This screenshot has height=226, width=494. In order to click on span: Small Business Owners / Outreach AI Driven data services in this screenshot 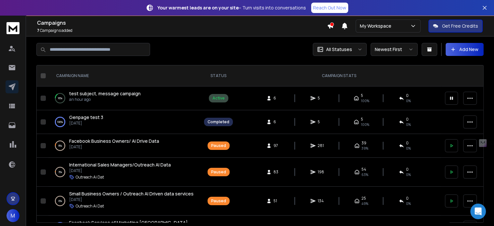, I will do `click(131, 193)`.